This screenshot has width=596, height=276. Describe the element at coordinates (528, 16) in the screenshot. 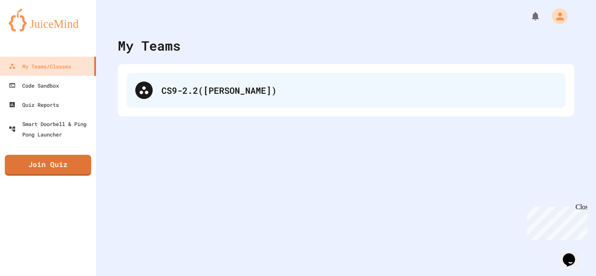

I see `div: My Notifications` at that location.